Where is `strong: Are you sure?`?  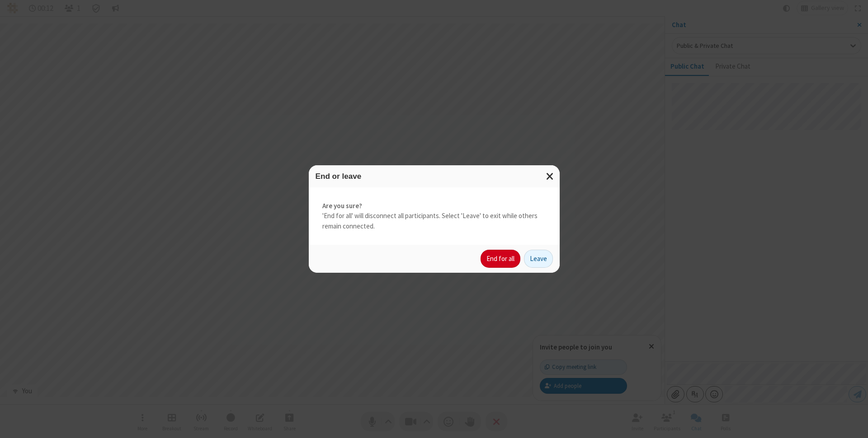 strong: Are you sure? is located at coordinates (434, 206).